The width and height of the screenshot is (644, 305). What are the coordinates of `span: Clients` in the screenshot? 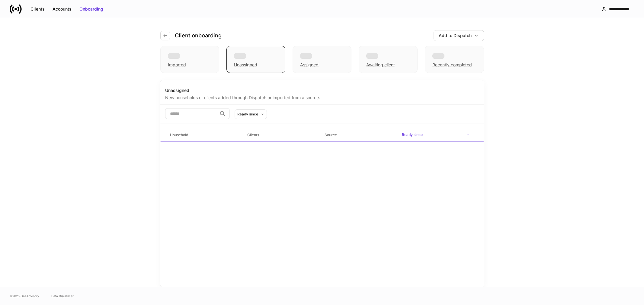 It's located at (281, 135).